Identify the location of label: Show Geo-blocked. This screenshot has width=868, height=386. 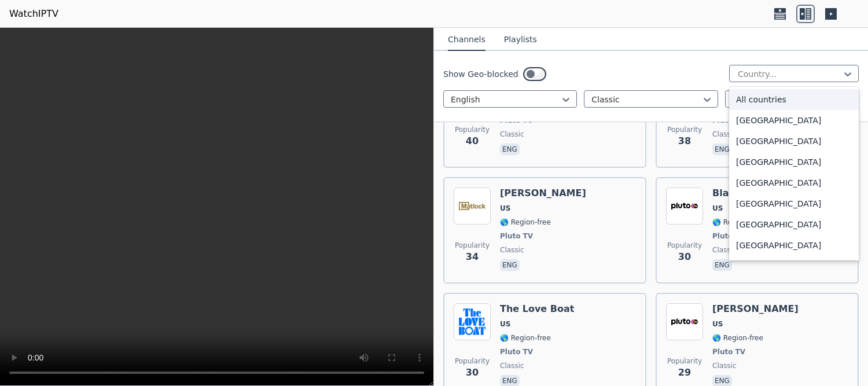
(481, 74).